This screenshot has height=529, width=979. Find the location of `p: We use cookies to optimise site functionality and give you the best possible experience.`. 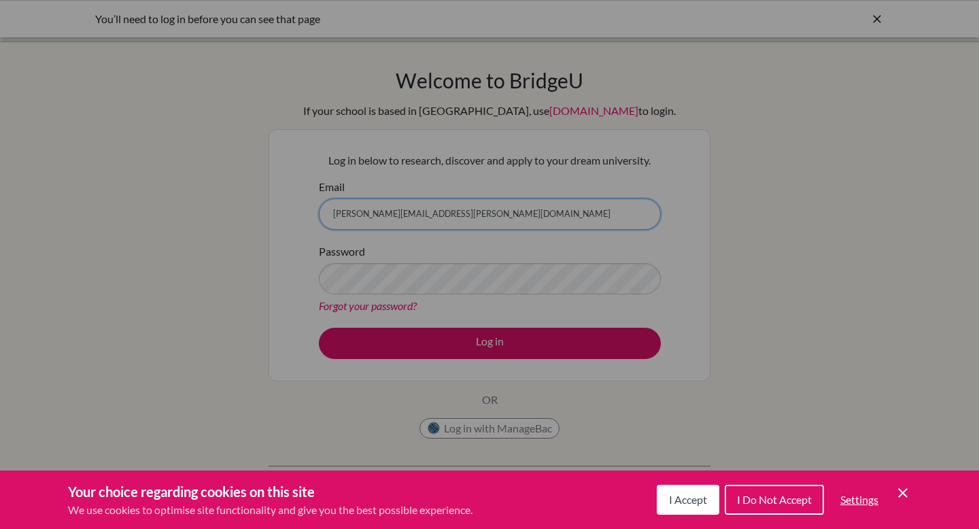

p: We use cookies to optimise site functionality and give you the best possible experience. is located at coordinates (270, 510).